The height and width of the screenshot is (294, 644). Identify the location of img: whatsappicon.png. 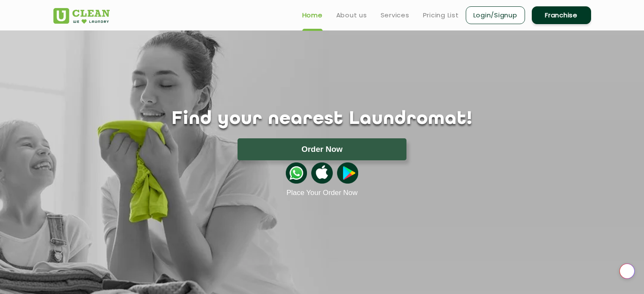
(296, 173).